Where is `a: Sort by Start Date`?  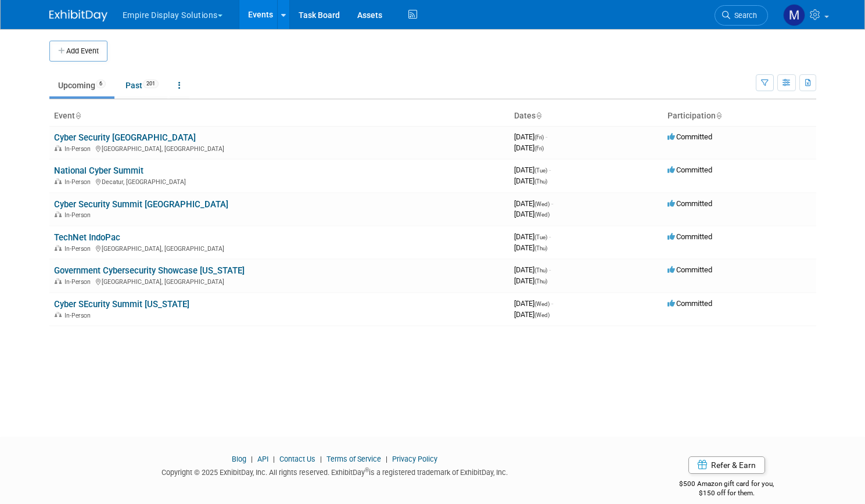 a: Sort by Start Date is located at coordinates (539, 116).